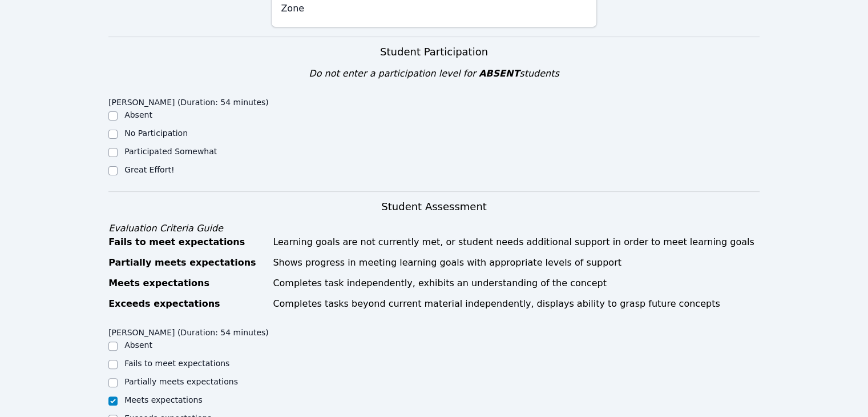  I want to click on label: Participated Somewhat, so click(171, 151).